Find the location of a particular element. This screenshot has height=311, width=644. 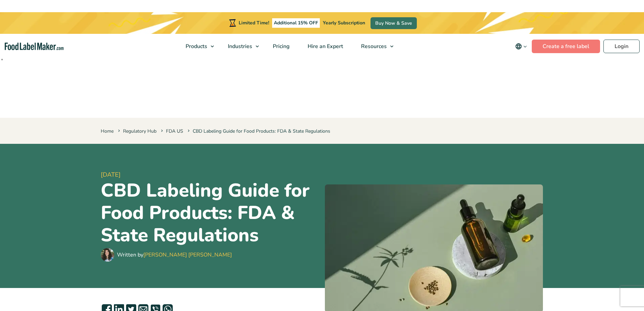

span: Additional 15% OFF is located at coordinates (296, 23).